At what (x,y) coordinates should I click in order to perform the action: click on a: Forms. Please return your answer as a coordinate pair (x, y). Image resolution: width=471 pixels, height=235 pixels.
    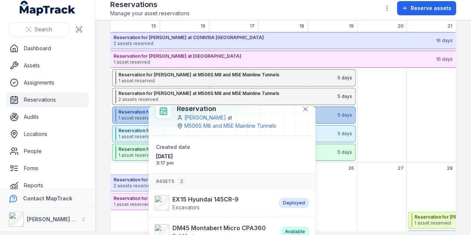
    Looking at the image, I should click on (47, 168).